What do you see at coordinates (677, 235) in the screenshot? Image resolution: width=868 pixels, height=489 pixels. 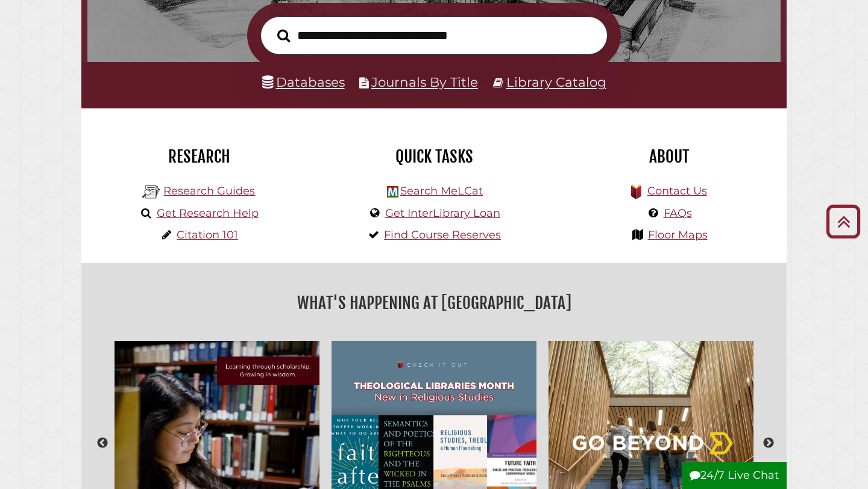 I see `a: Floor Maps` at bounding box center [677, 235].